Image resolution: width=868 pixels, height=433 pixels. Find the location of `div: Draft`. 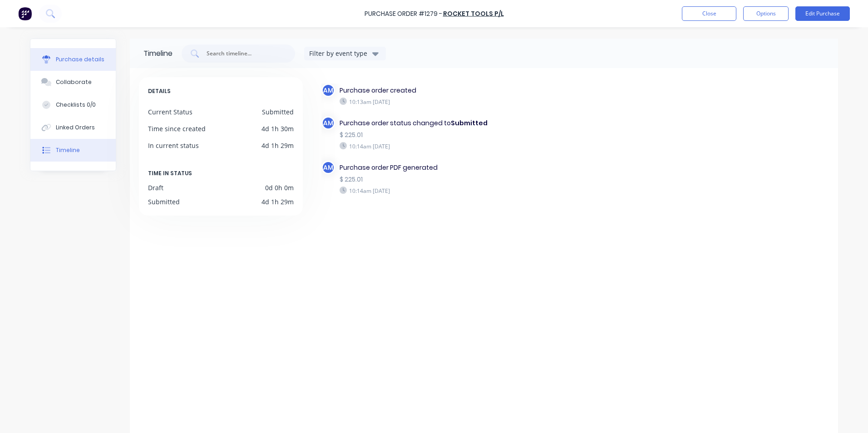

div: Draft is located at coordinates (156, 187).